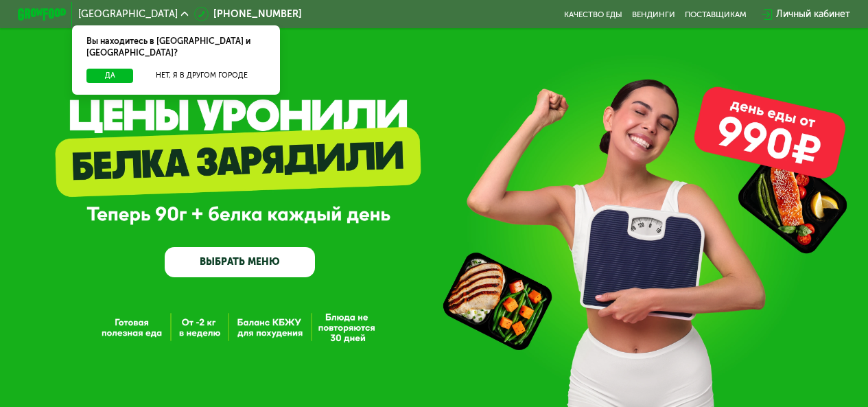  I want to click on a: ВЫБРАТЬ МЕНЮ, so click(240, 262).